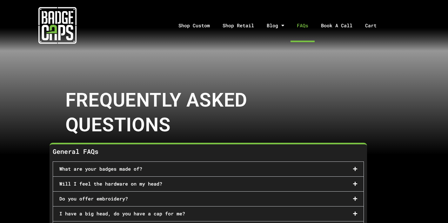 Image resolution: width=448 pixels, height=223 pixels. Describe the element at coordinates (303, 25) in the screenshot. I see `a: FAQs` at that location.